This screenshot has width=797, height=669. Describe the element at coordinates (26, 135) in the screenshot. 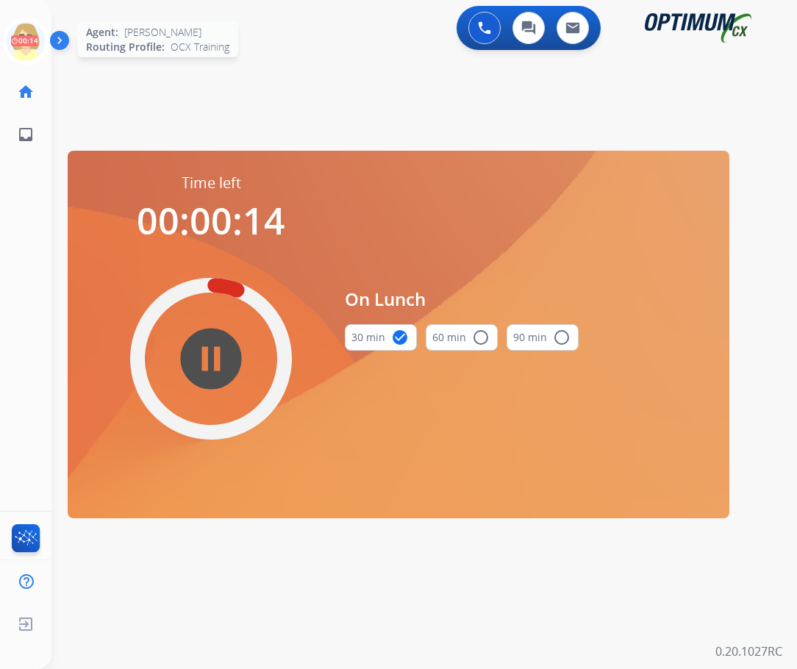

I see `mat-icon: inbox` at that location.